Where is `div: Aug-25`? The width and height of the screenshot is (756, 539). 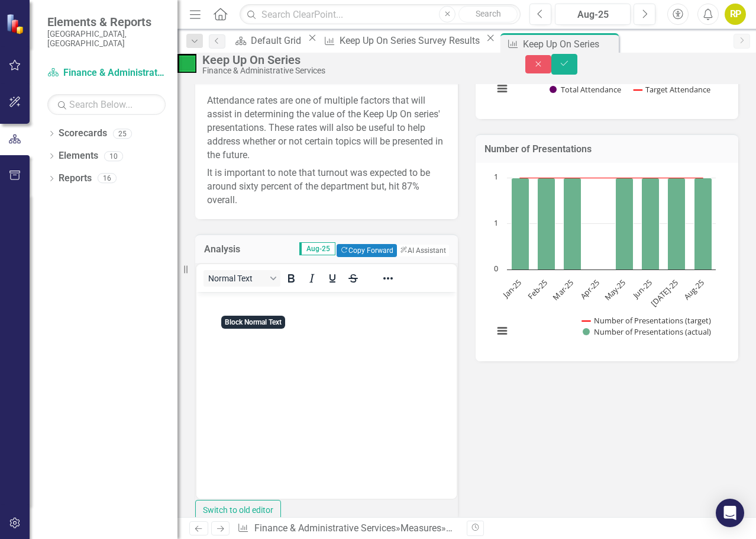
div: Aug-25 is located at coordinates (593, 15).